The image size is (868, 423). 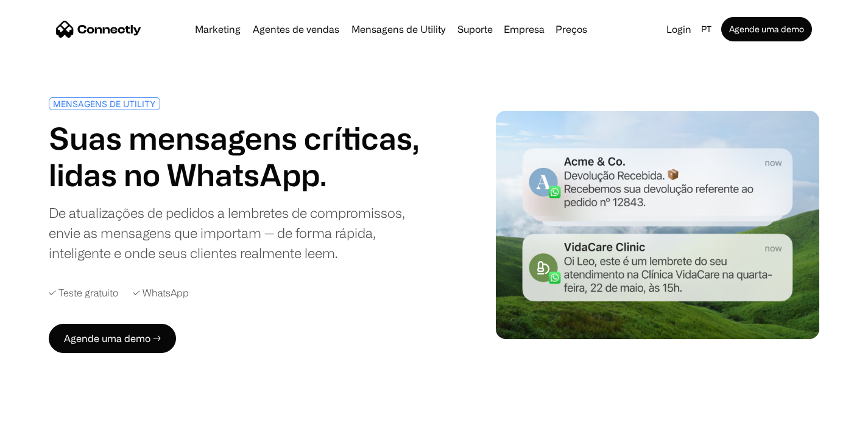 What do you see at coordinates (572, 29) in the screenshot?
I see `a: Preços` at bounding box center [572, 29].